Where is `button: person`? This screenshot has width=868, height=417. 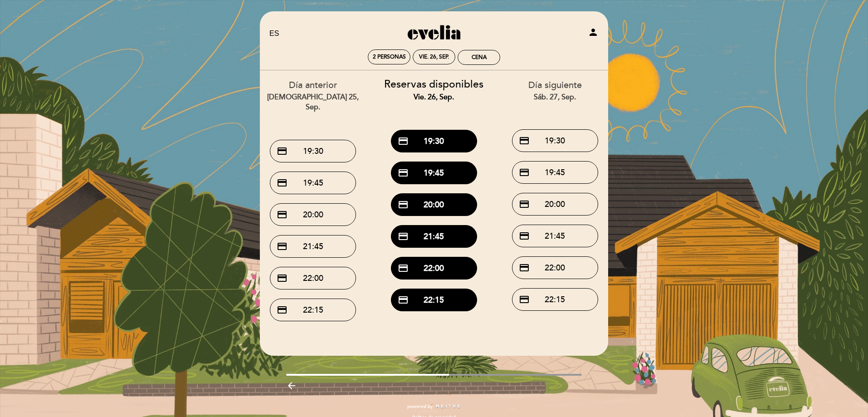
button: person is located at coordinates (593, 33).